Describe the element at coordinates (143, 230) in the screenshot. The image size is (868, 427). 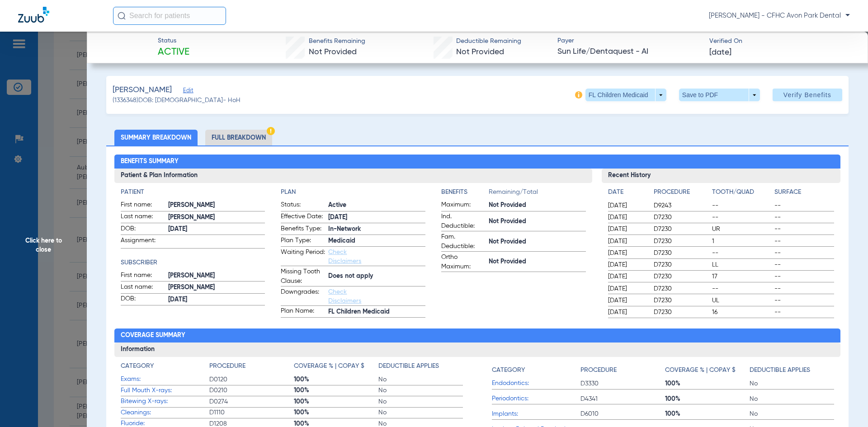
I see `span: DOB:` at that location.